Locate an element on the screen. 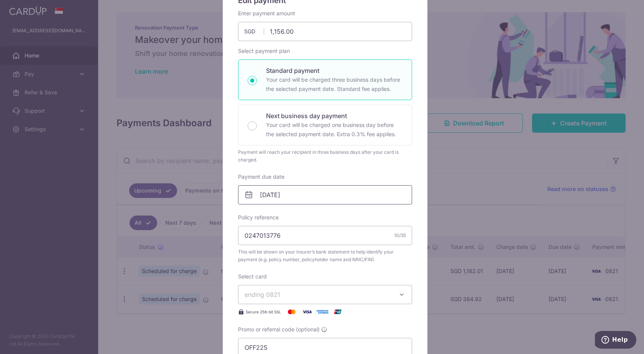 The image size is (644, 354). p: Your card will be charged three business days before the selected payment date. Standard fee appl... is located at coordinates (334, 85).